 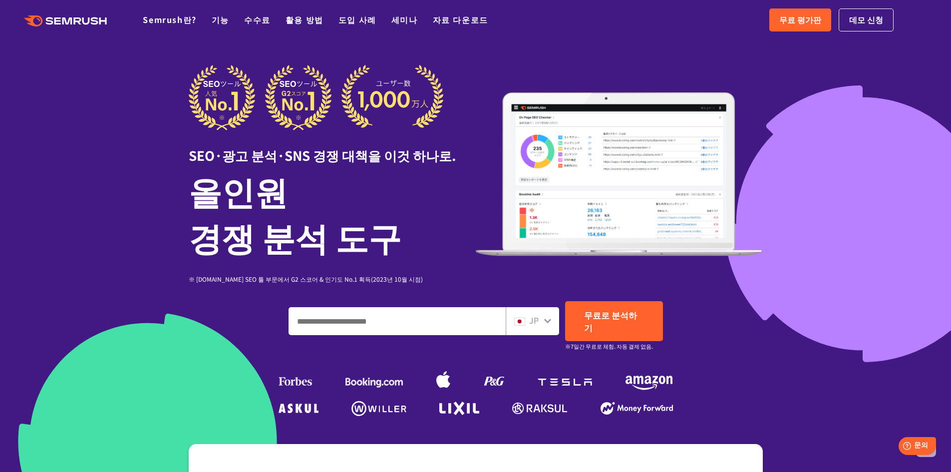 What do you see at coordinates (397, 321) in the screenshot?
I see `input: 도메인, 키워드 또는 URL을 입력하세요.` at bounding box center [397, 321].